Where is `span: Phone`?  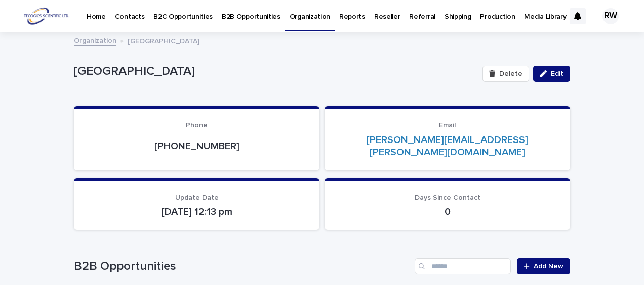
span: Phone is located at coordinates (197, 126).